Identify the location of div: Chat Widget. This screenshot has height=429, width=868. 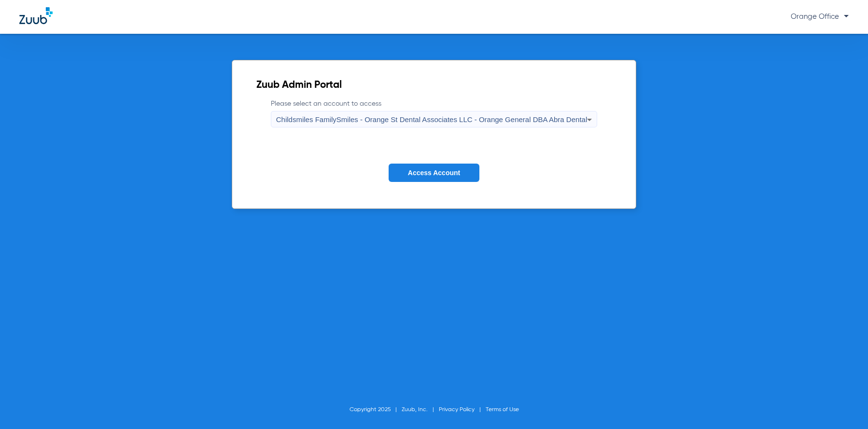
(843, 406).